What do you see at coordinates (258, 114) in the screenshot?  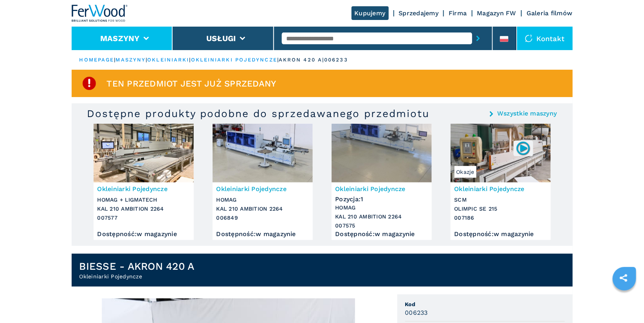 I see `h3: Dostępne produkty podobne do sprzedawanego przedmiotu` at bounding box center [258, 114].